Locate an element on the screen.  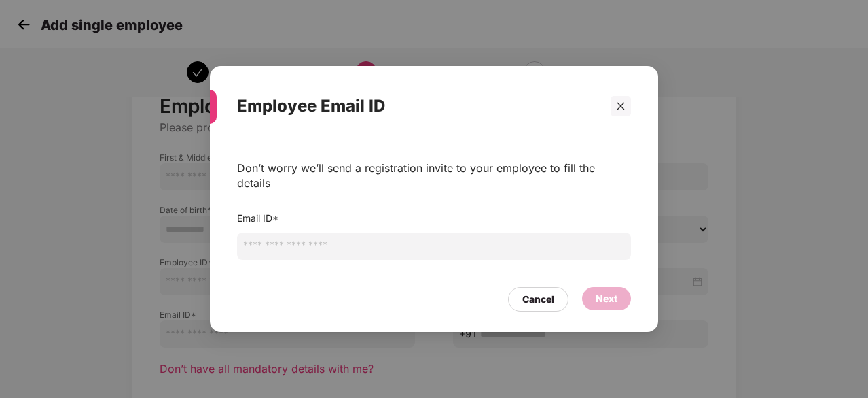
div: Employee Email ID is located at coordinates (417, 106).